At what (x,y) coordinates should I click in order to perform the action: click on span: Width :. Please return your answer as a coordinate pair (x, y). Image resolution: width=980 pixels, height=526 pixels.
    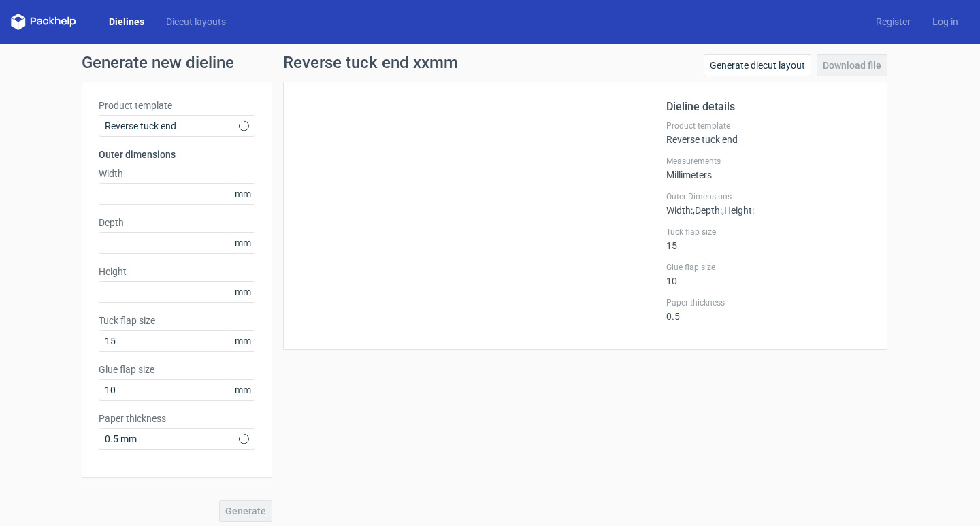
    Looking at the image, I should click on (680, 210).